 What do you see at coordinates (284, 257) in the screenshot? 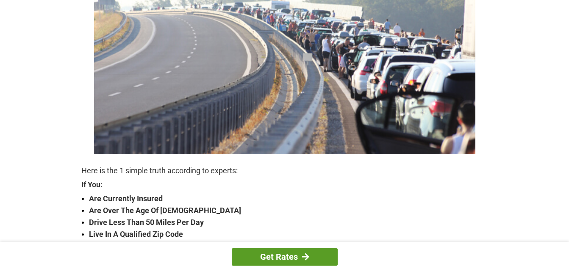
I see `a: Get Rates` at bounding box center [284, 257].